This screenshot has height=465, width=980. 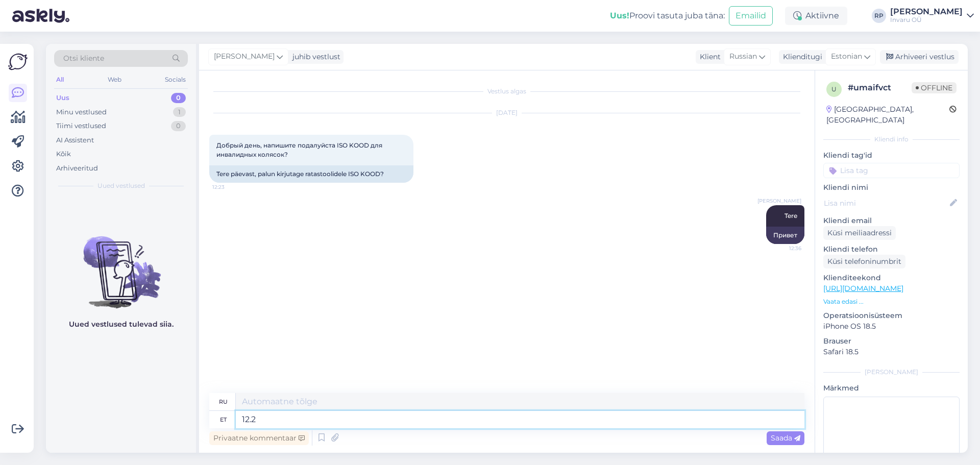 I want to click on div: ru, so click(x=223, y=401).